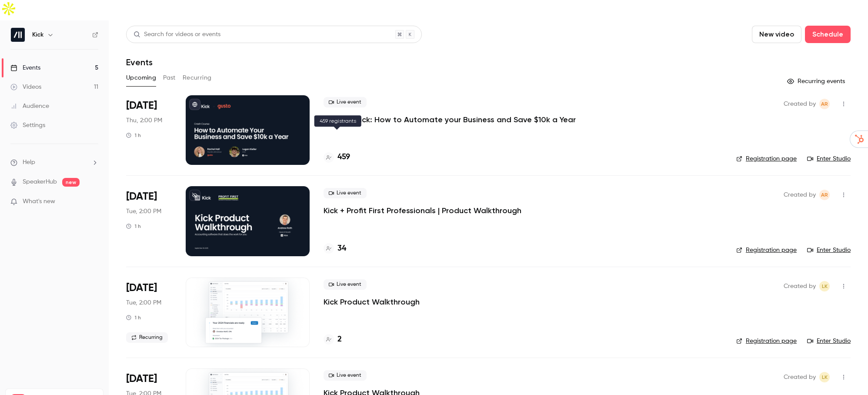 The image size is (868, 395). Describe the element at coordinates (140, 62) in the screenshot. I see `h1: Events` at that location.